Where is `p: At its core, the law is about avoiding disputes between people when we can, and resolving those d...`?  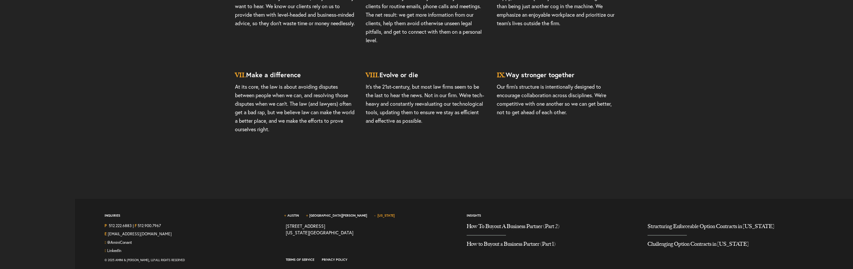
p: At its core, the law is about avoiding disputes between people when we can, and resolving those d... is located at coordinates (295, 118).